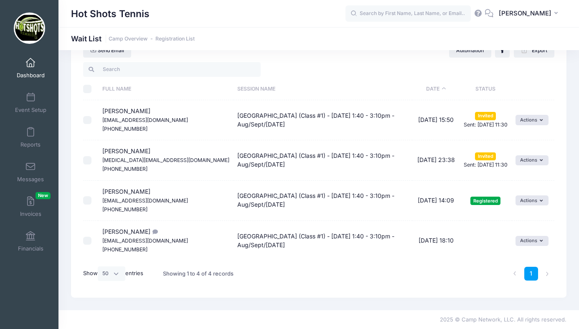  Describe the element at coordinates (111, 273) in the screenshot. I see `select: Showentries` at that location.